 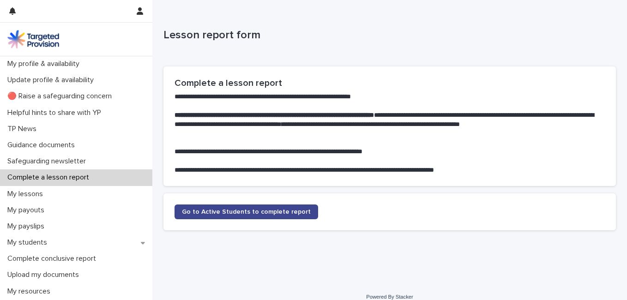 What do you see at coordinates (52, 80) in the screenshot?
I see `p: Update profile & availability` at bounding box center [52, 80].